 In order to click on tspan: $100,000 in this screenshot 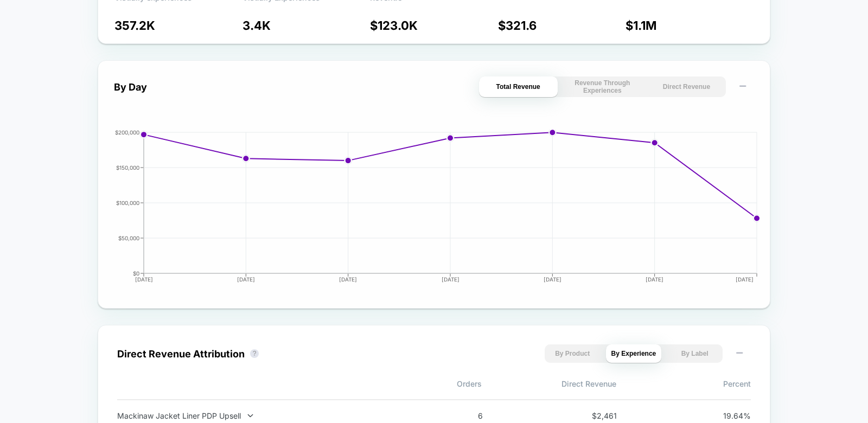, I will do `click(128, 202)`.